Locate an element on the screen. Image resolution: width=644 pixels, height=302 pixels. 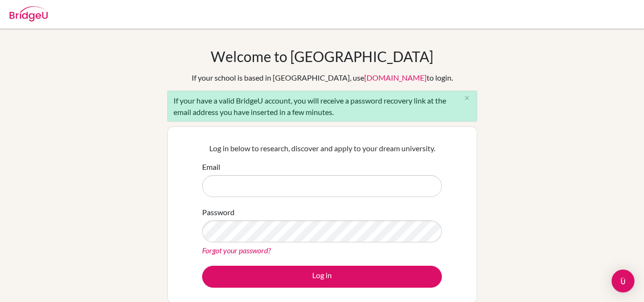
button: Close is located at coordinates (467, 98).